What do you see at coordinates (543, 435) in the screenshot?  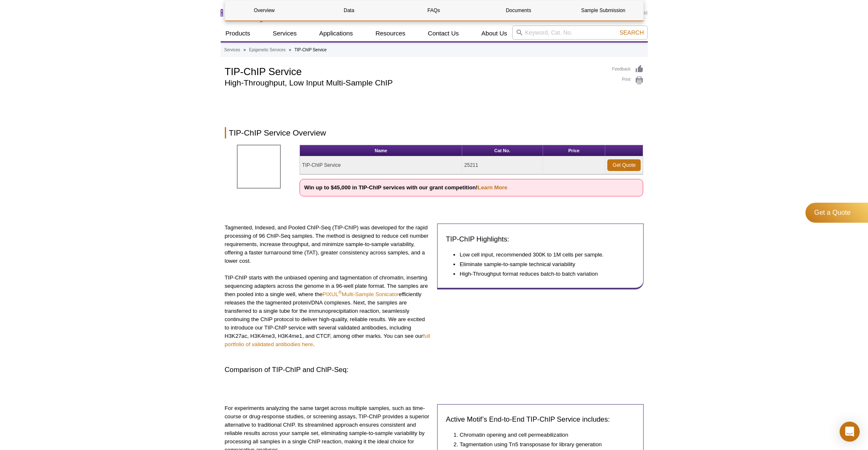 I see `li: Chromatin opening and cell permeabilization` at bounding box center [543, 435].